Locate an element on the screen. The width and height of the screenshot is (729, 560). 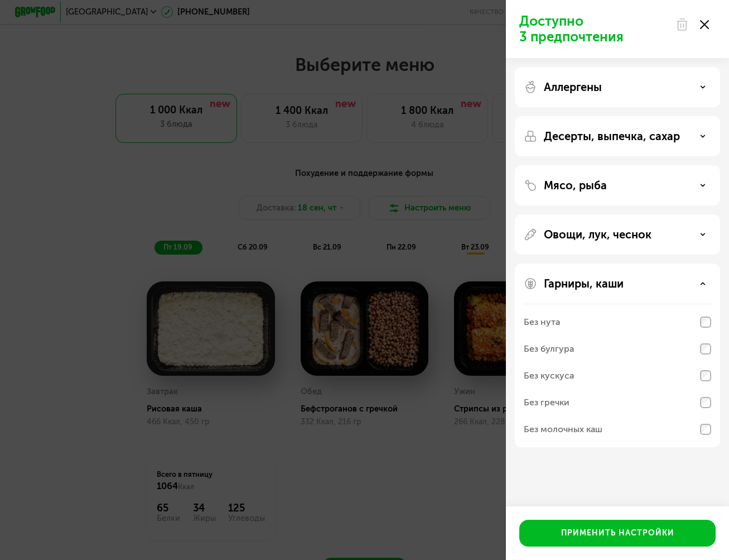
div: Применить настройки is located at coordinates (618, 533).